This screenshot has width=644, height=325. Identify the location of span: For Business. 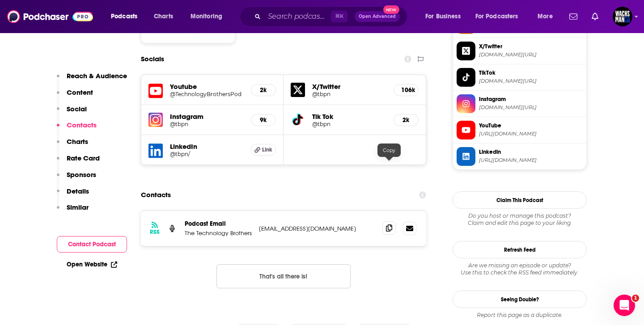
(443, 17).